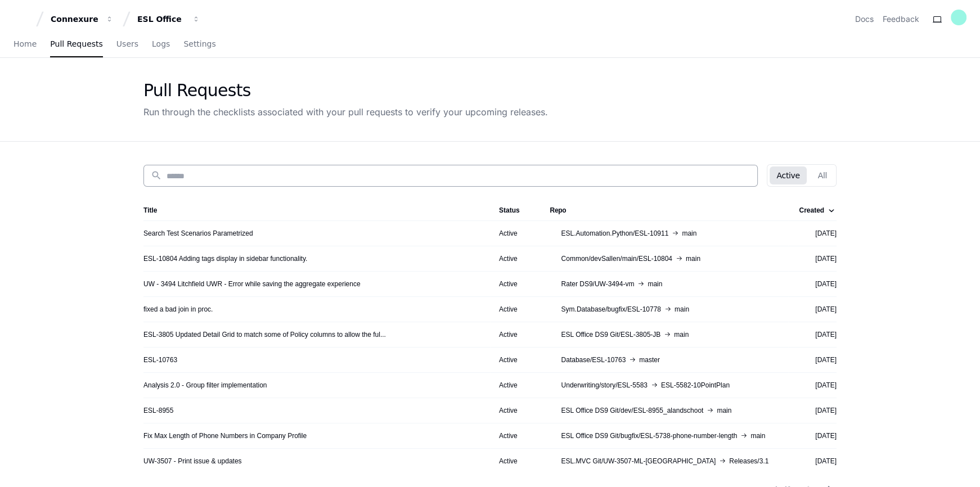 This screenshot has width=980, height=487. What do you see at coordinates (25, 44) in the screenshot?
I see `span: Home` at bounding box center [25, 44].